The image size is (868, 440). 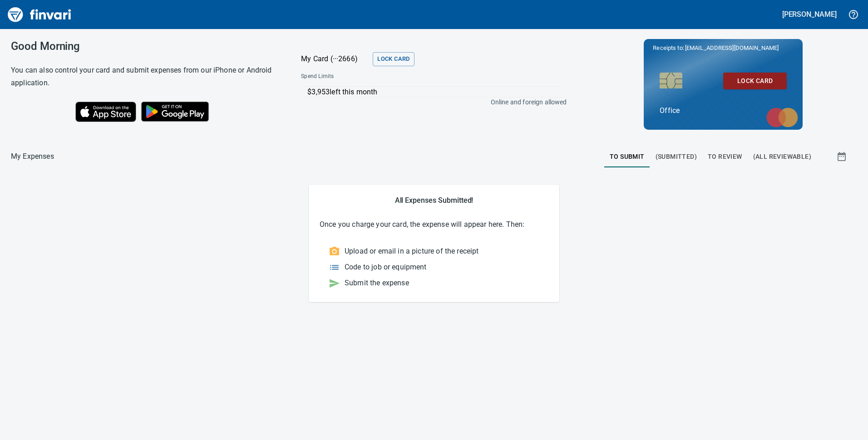 What do you see at coordinates (39, 14) in the screenshot?
I see `img: Finvari` at bounding box center [39, 14].